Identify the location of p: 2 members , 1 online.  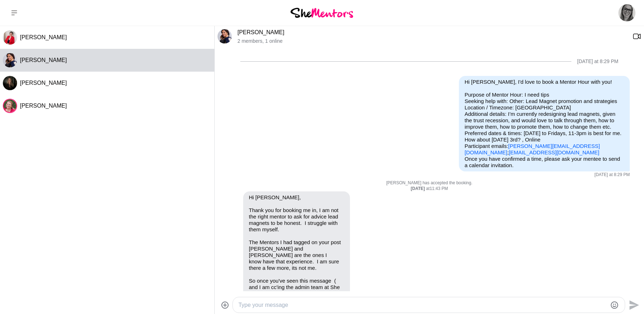
(432, 41).